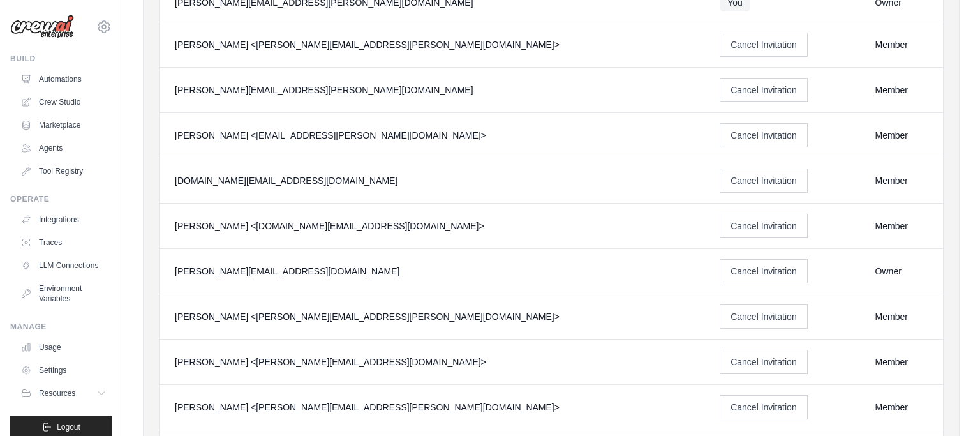 This screenshot has height=436, width=980. Describe the element at coordinates (63, 394) in the screenshot. I see `button: Resources` at that location.